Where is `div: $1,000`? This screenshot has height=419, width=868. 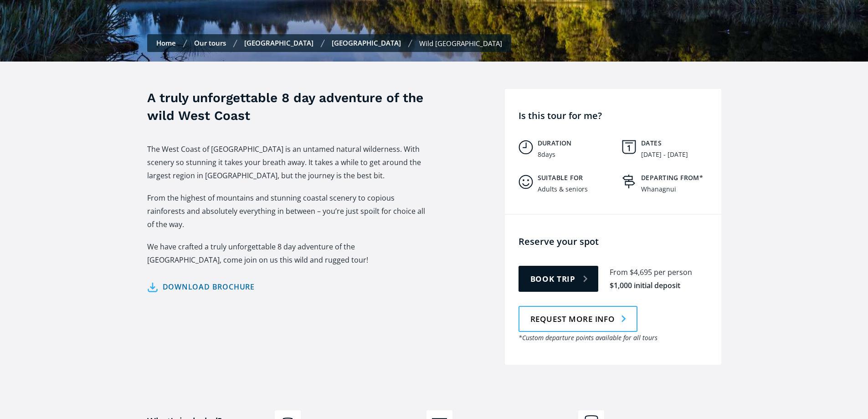
div: $1,000 is located at coordinates (621, 286).